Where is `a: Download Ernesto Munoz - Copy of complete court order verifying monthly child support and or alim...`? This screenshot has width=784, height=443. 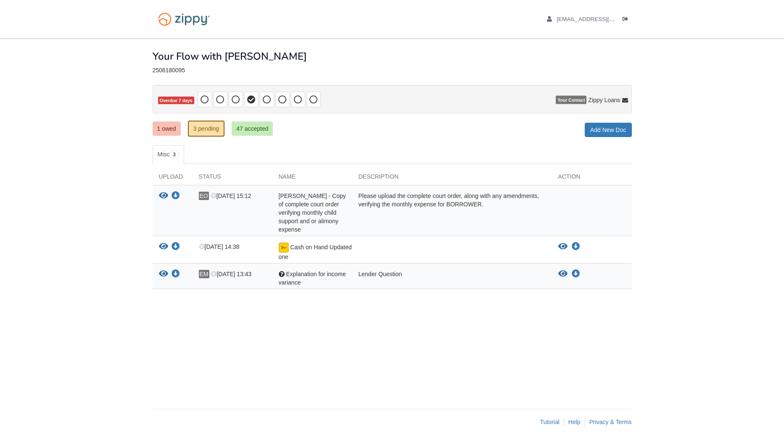
a: Download Ernesto Munoz - Copy of complete court order verifying monthly child support and or alim... is located at coordinates (176, 196).